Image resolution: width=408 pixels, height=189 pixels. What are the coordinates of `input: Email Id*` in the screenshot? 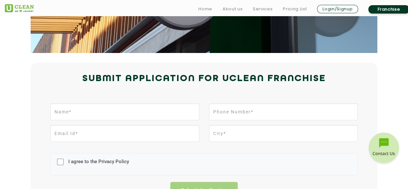 It's located at (124, 133).